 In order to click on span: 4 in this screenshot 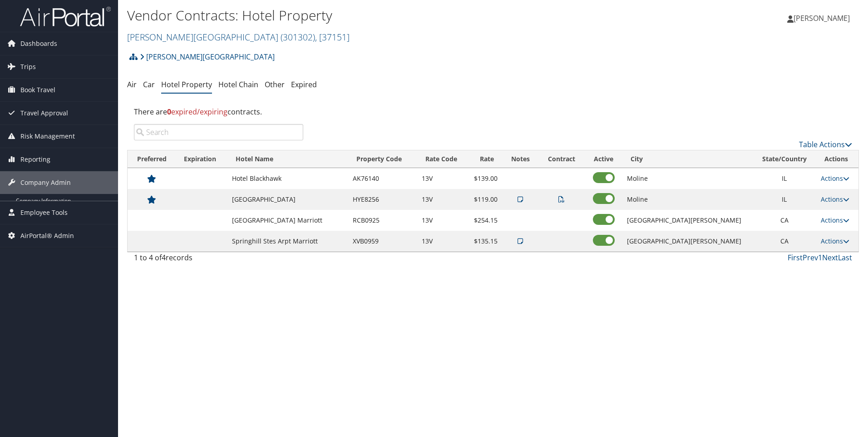, I will do `click(164, 258)`.